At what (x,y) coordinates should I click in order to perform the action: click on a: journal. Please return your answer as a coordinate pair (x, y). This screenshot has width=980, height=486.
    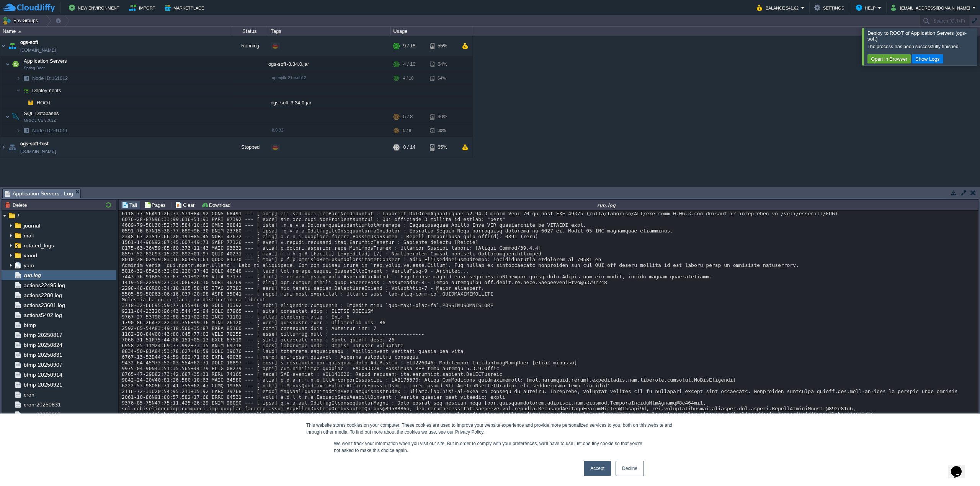
    Looking at the image, I should click on (32, 226).